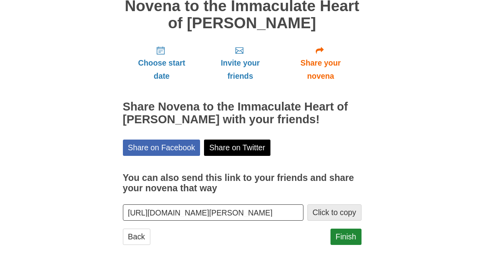  Describe the element at coordinates (162, 63) in the screenshot. I see `a: Choose start date` at that location.